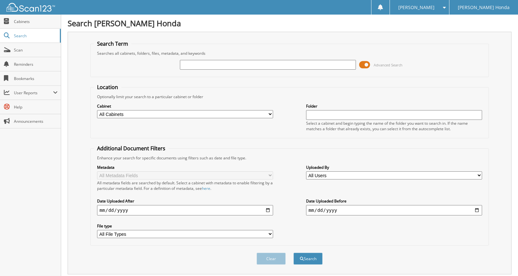 The image size is (518, 276). I want to click on legend: Additional Document Filters, so click(131, 148).